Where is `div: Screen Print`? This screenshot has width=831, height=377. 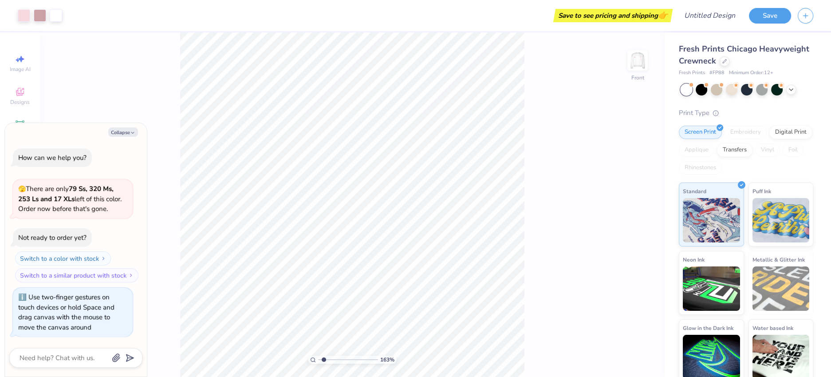
div: Screen Print is located at coordinates (700, 132).